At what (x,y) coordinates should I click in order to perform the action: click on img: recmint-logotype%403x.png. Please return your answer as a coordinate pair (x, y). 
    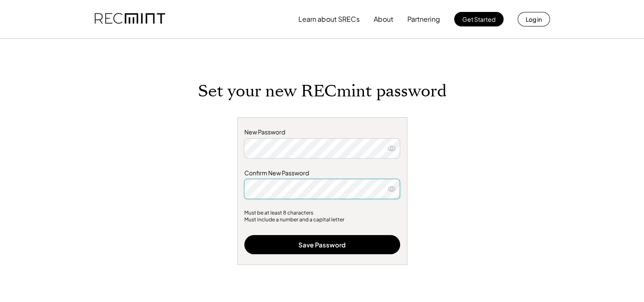
    Looking at the image, I should click on (130, 19).